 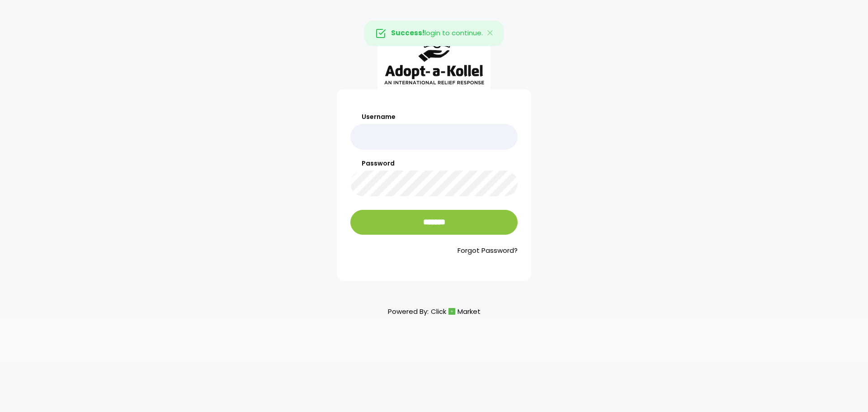 What do you see at coordinates (434, 117) in the screenshot?
I see `label: Username` at bounding box center [434, 117].